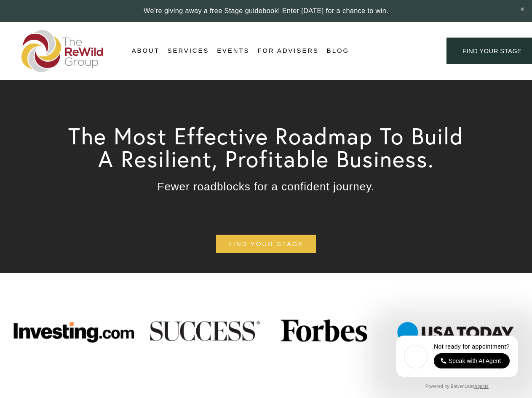 The height and width of the screenshot is (398, 532). Describe the element at coordinates (266, 244) in the screenshot. I see `a: find your stage` at that location.